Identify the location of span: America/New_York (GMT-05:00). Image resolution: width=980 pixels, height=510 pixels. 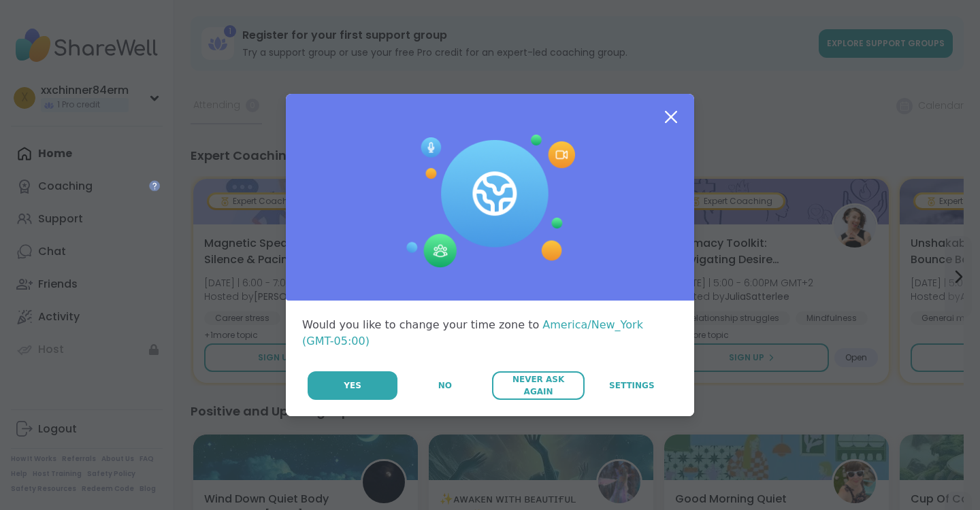
(472, 333).